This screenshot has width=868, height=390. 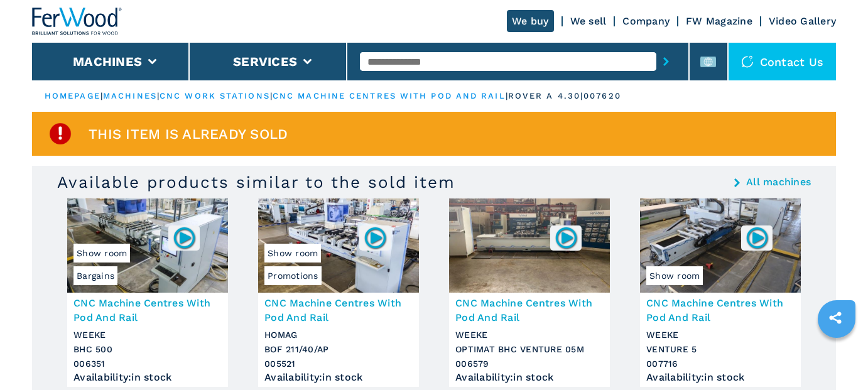 What do you see at coordinates (588, 20) in the screenshot?
I see `a: We sell` at bounding box center [588, 20].